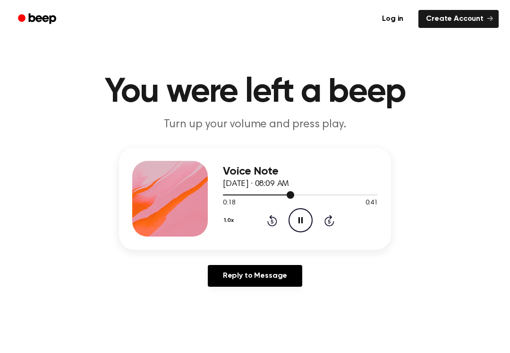  I want to click on button: 1.0x, so click(230, 220).